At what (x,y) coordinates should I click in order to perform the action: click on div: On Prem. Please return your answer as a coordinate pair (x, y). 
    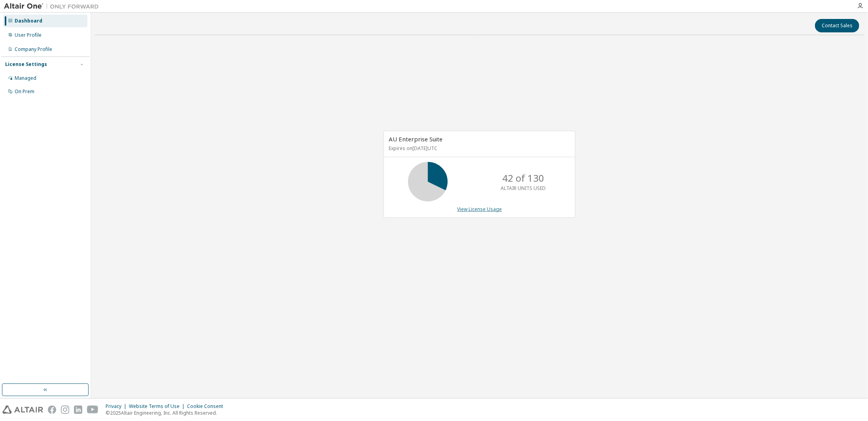
    Looking at the image, I should click on (25, 91).